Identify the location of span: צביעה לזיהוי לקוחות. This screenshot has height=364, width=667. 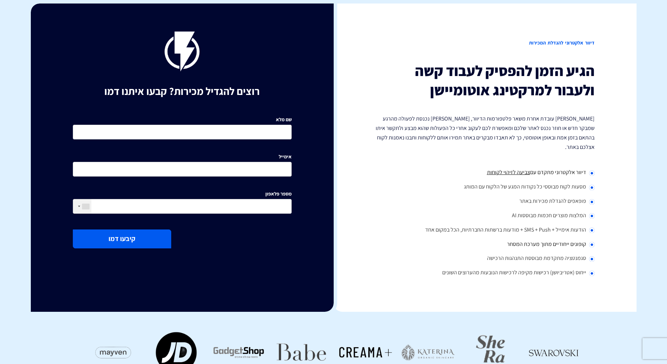
(508, 172).